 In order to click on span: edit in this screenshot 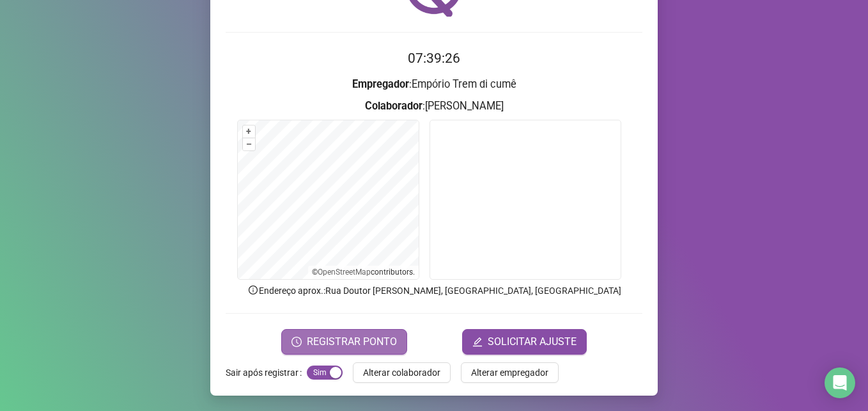, I will do `click(478, 342)`.